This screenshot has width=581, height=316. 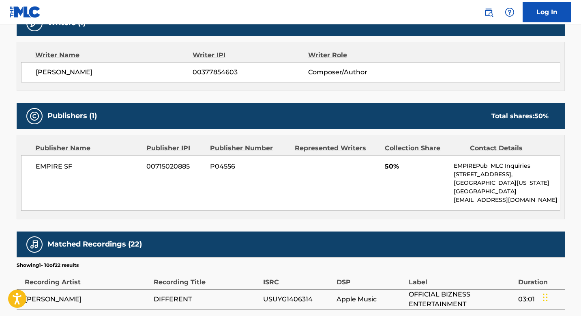 I want to click on span: DIFFERENT, so click(x=207, y=299).